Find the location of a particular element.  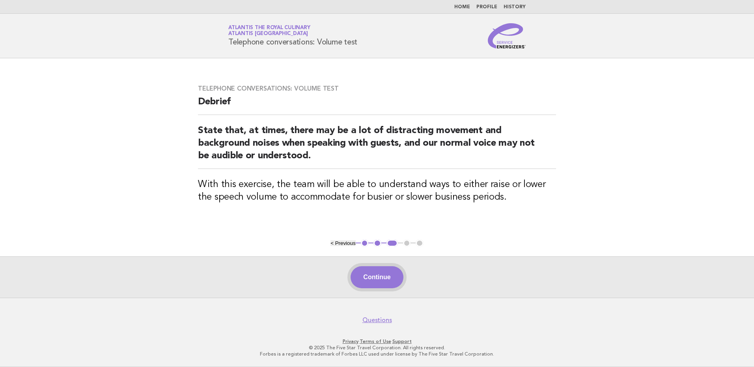

a: Home is located at coordinates (462, 7).